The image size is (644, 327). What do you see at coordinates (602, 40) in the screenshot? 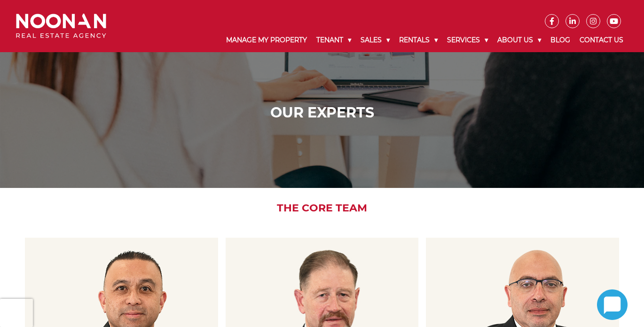
I see `a: Contact Us` at bounding box center [602, 40].